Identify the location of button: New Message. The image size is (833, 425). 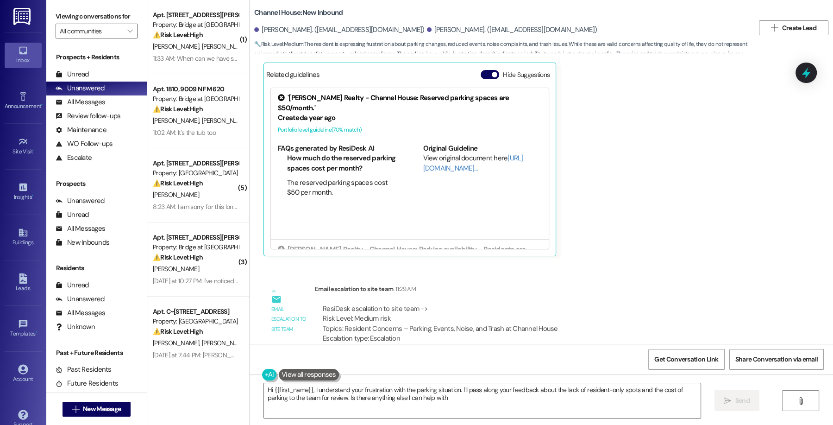
(97, 409).